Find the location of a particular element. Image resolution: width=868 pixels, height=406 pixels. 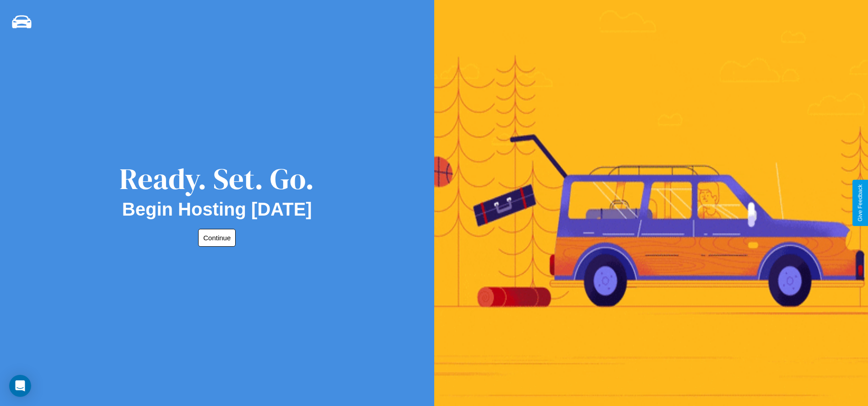

div: Ready. Set. Go. is located at coordinates (217, 178).